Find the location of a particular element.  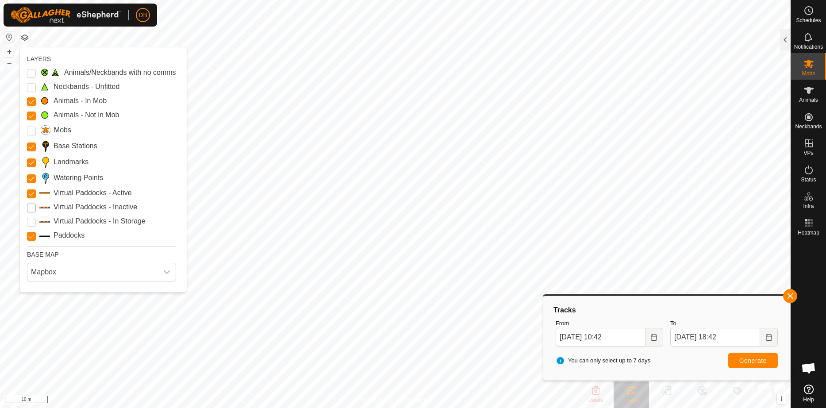

label: From is located at coordinates (609, 323).